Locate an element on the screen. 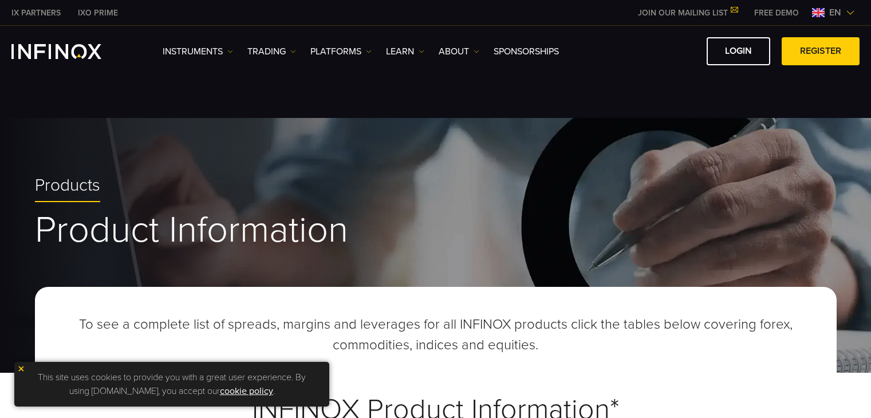 The image size is (871, 418). a: INFINOX Logo is located at coordinates (70, 52).